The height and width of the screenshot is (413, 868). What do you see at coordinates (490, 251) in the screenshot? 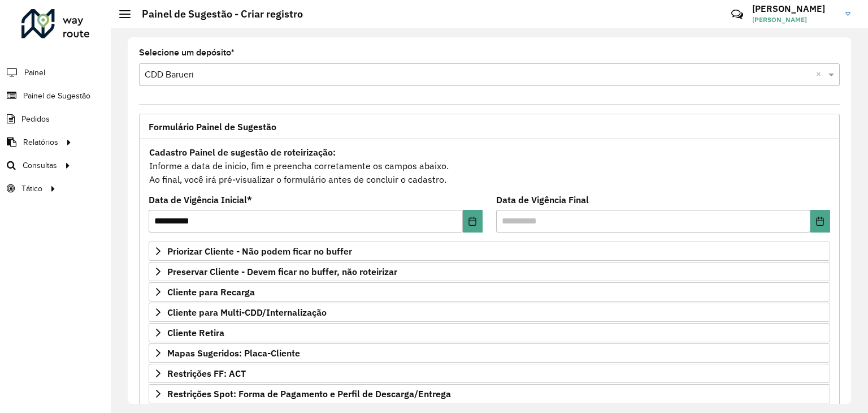
I see `a: Priorizar Cliente - Não podem ficar no buffer` at bounding box center [490, 251].